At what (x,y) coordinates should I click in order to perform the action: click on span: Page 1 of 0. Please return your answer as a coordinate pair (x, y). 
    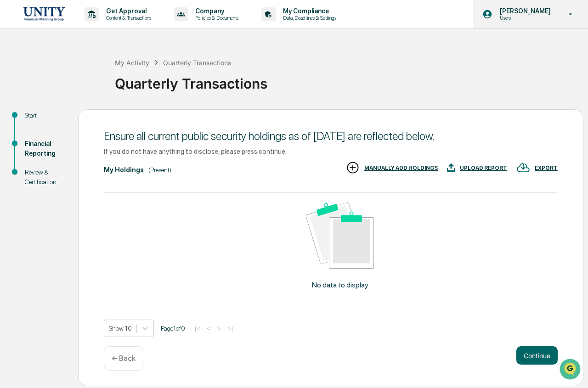
    Looking at the image, I should click on (173, 328).